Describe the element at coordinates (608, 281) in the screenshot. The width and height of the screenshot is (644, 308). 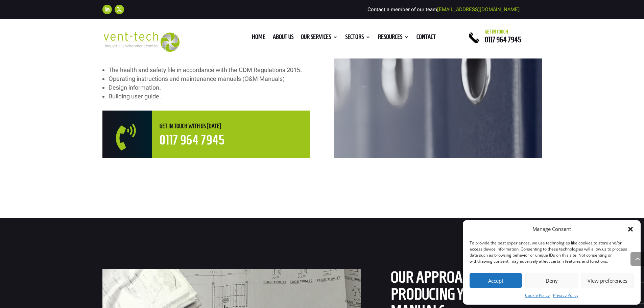
I see `button: View preferences` at that location.